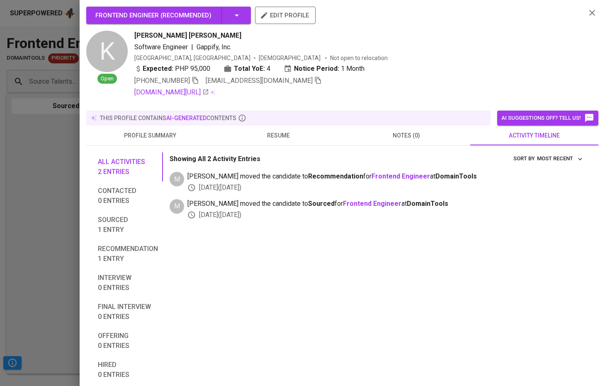 This screenshot has height=386, width=605. I want to click on span: Contacted 0 entries, so click(128, 196).